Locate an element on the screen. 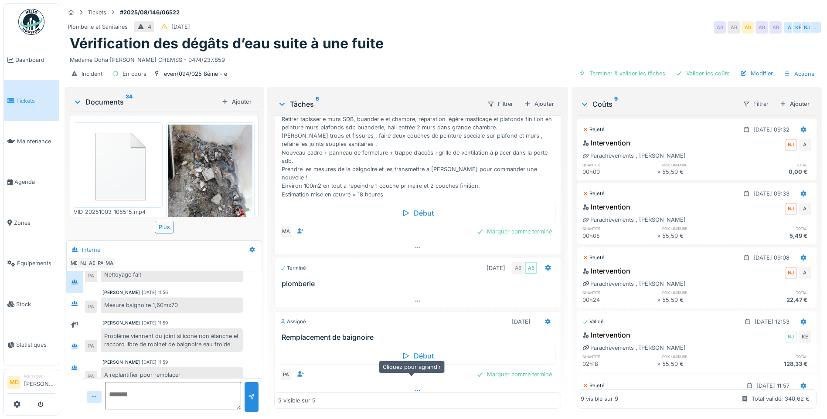 The width and height of the screenshot is (827, 419). div: MD is located at coordinates (75, 263).